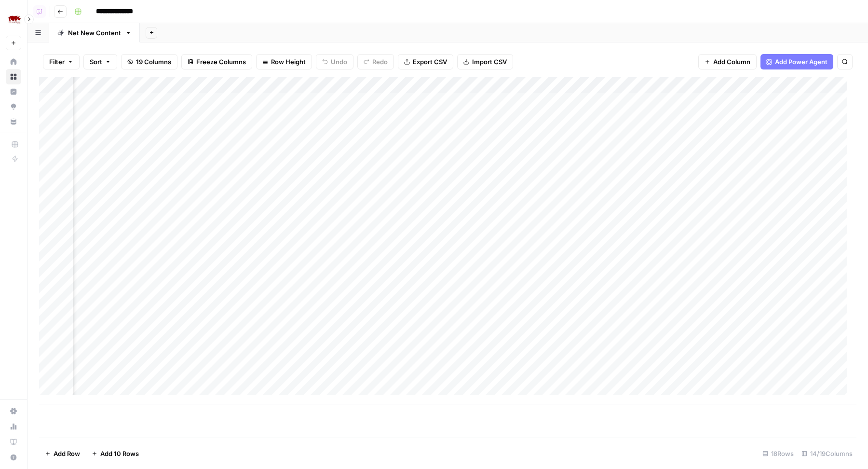 This screenshot has width=868, height=469. I want to click on div: Net New Content, so click(95, 33).